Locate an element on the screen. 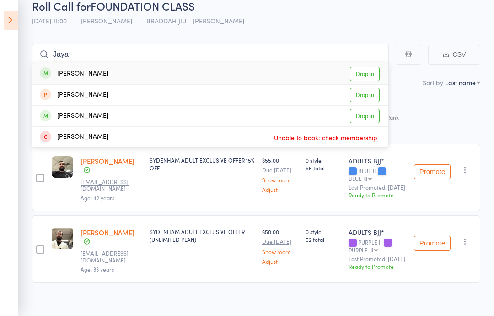 The width and height of the screenshot is (494, 316). div: SYDENHAM ADULT EXCLUSIVE OFFER 15% OFF is located at coordinates (202, 164).